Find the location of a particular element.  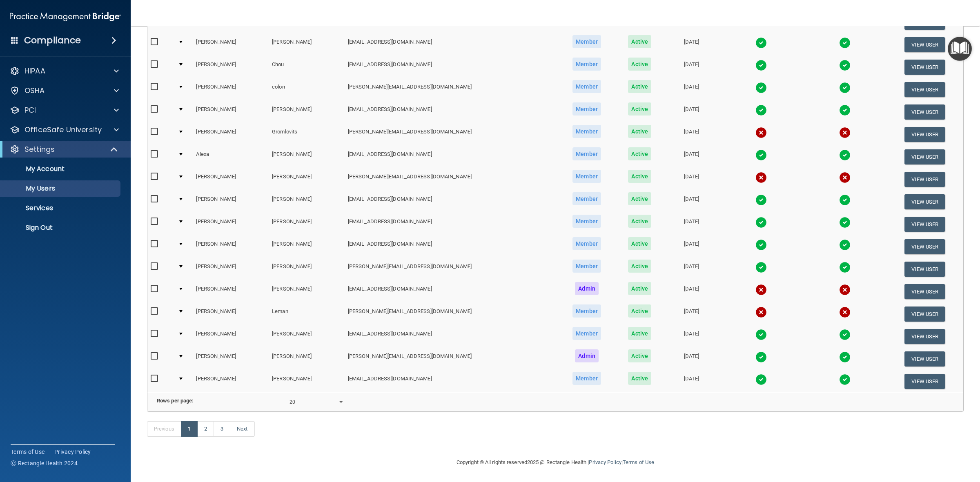

a: OSHA is located at coordinates (64, 91).